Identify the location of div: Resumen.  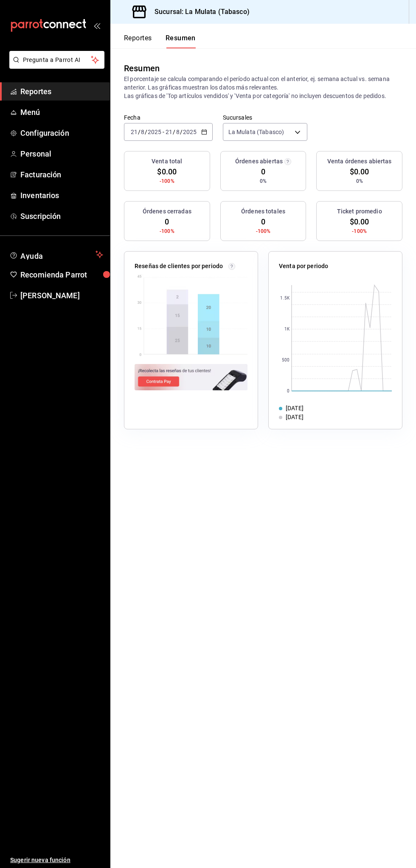
(142, 69).